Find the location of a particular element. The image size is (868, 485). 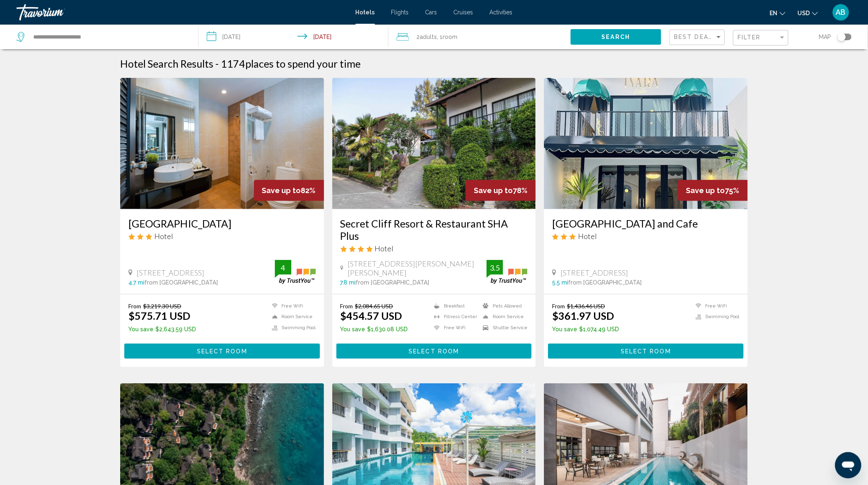

del: $2,084.65 USD is located at coordinates (374, 306).